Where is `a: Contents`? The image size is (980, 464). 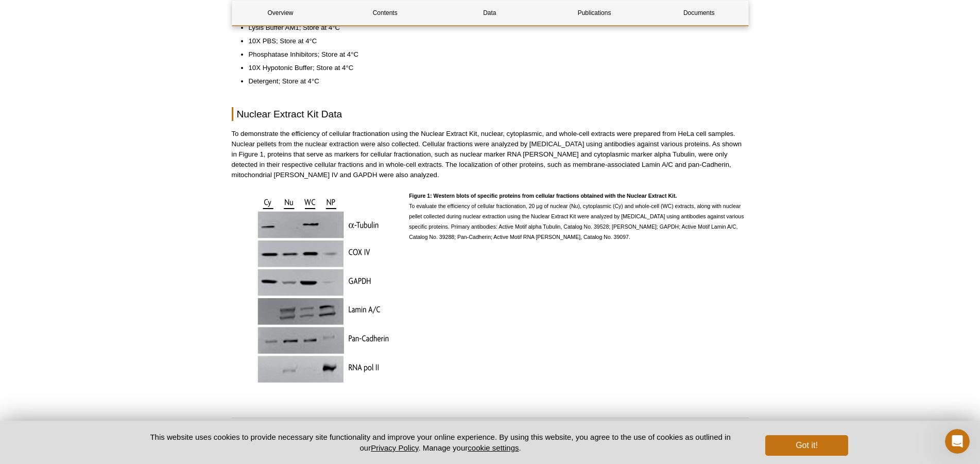
a: Contents is located at coordinates (385, 13).